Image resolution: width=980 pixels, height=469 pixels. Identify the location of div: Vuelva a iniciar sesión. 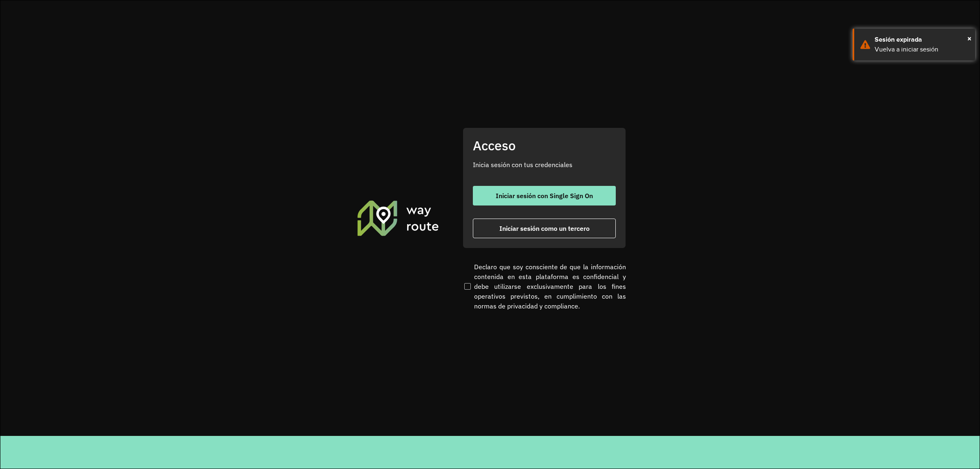
(922, 50).